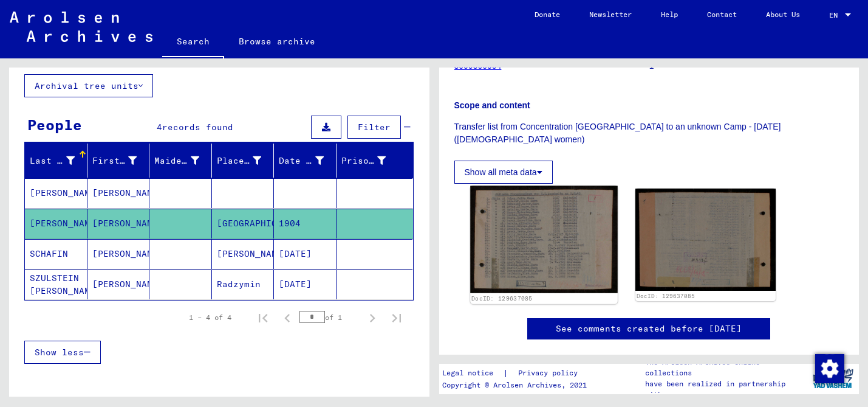 The height and width of the screenshot is (407, 868). I want to click on span: Filter, so click(374, 127).